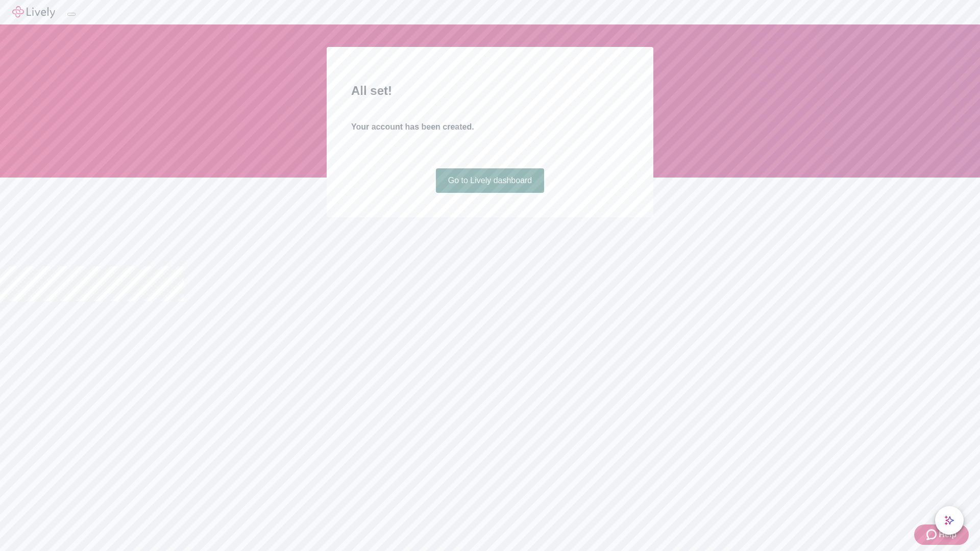  Describe the element at coordinates (72, 14) in the screenshot. I see `button: Log out` at that location.